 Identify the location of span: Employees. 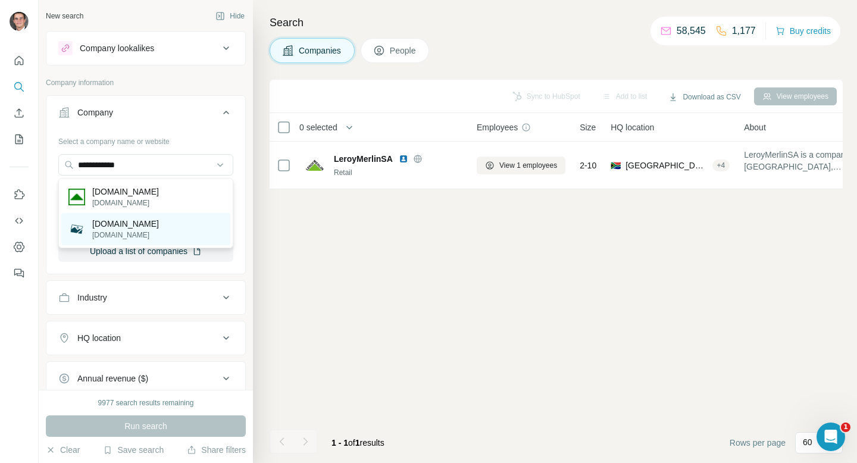
(497, 127).